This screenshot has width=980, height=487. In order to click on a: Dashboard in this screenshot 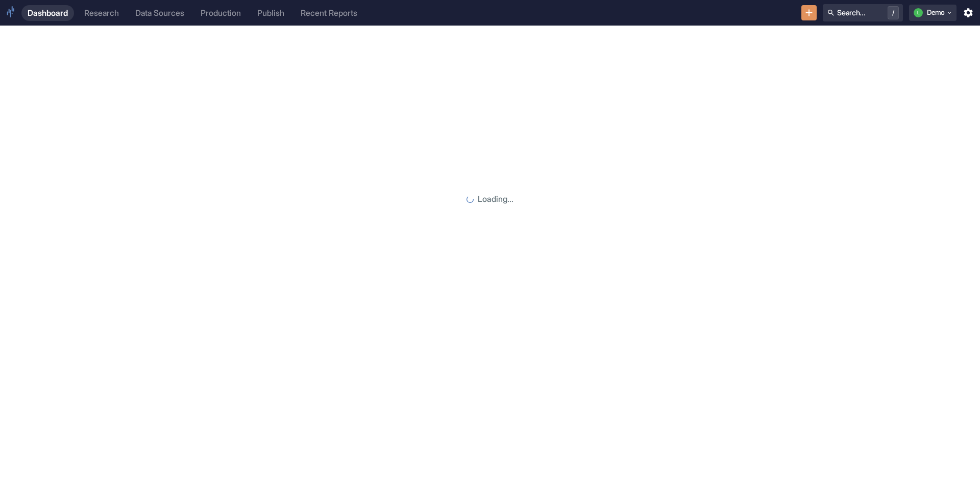, I will do `click(48, 13)`.